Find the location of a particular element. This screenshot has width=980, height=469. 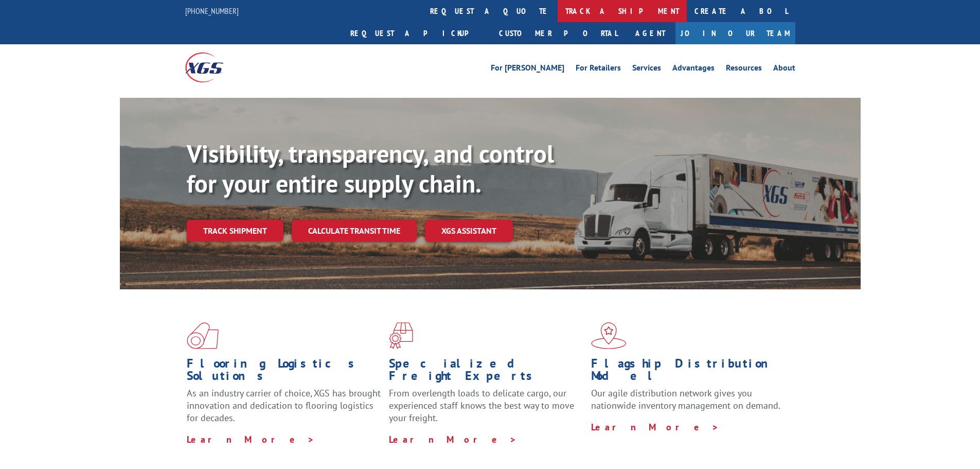

h1: Specialized Freight Experts is located at coordinates (487, 372).